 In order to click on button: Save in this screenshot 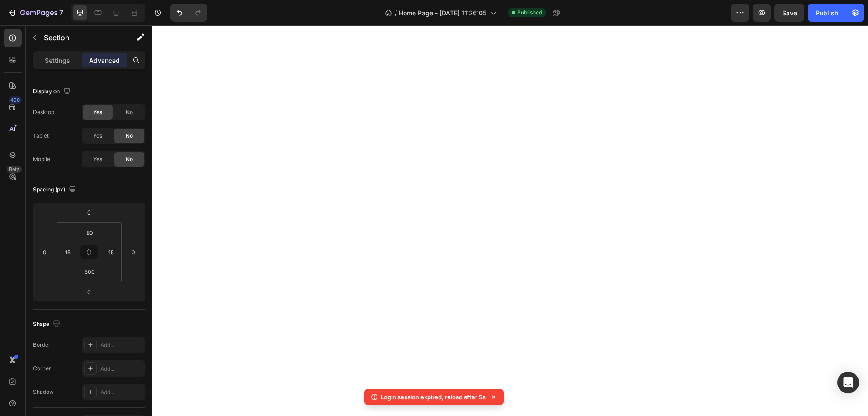, I will do `click(789, 13)`.